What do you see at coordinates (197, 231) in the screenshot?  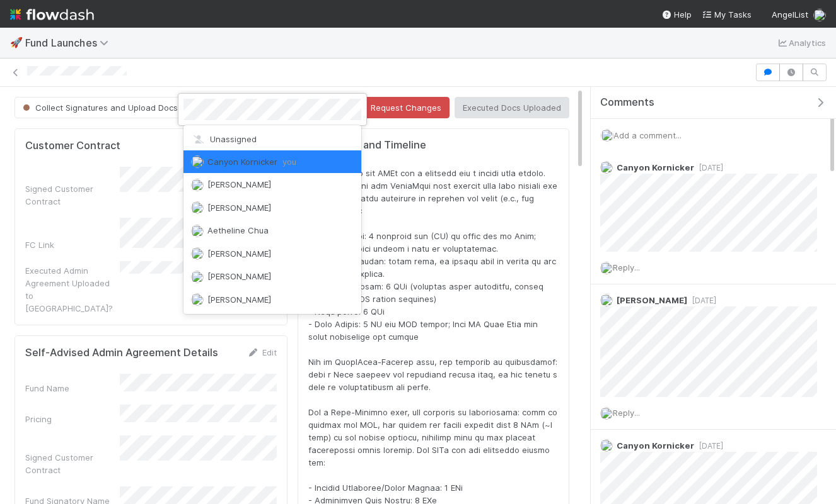 I see `img: avatar_103f69d0-f655-4f4f-bc28-f3abe7034599.png` at bounding box center [197, 231].